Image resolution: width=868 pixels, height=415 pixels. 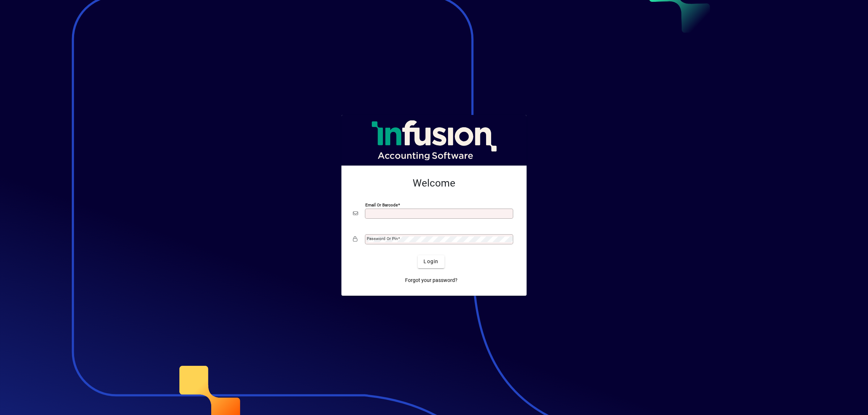 What do you see at coordinates (431, 280) in the screenshot?
I see `a: Forgot your password?` at bounding box center [431, 280].